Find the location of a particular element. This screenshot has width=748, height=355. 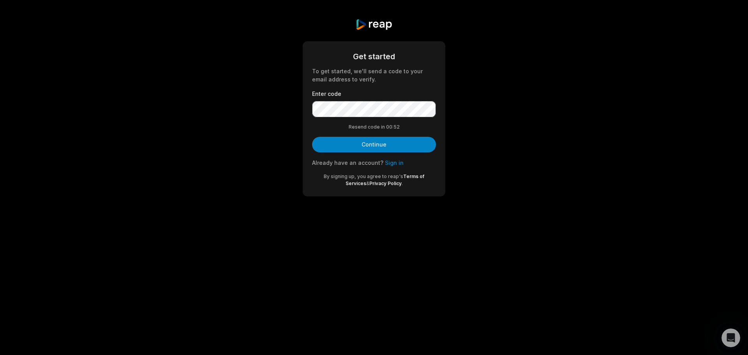

a: Privacy Policy is located at coordinates (385, 183).